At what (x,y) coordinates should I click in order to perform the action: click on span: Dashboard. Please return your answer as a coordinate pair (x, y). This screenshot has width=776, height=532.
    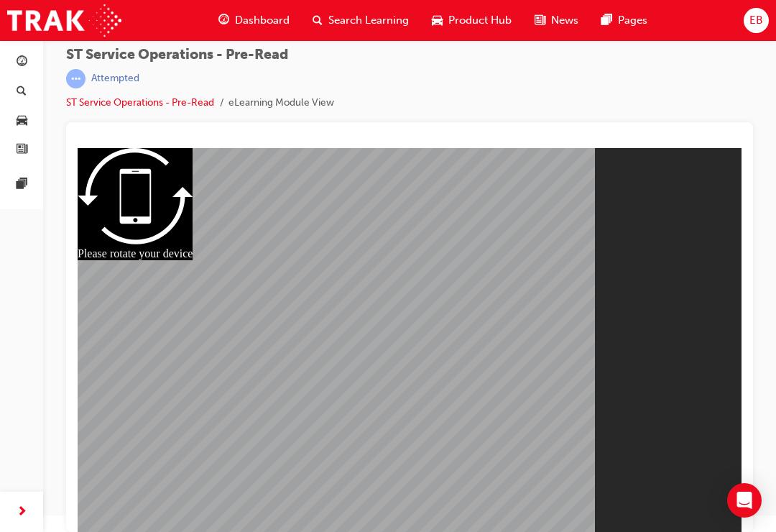
    Looking at the image, I should click on (262, 20).